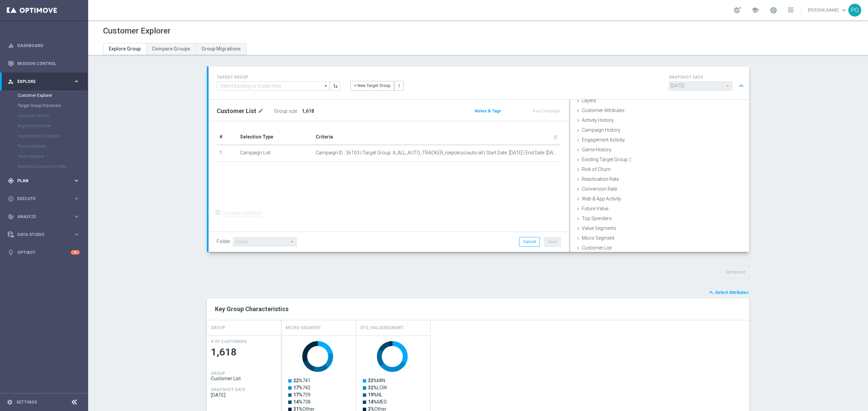  What do you see at coordinates (603, 110) in the screenshot?
I see `span: Customer Attributes` at bounding box center [603, 110].